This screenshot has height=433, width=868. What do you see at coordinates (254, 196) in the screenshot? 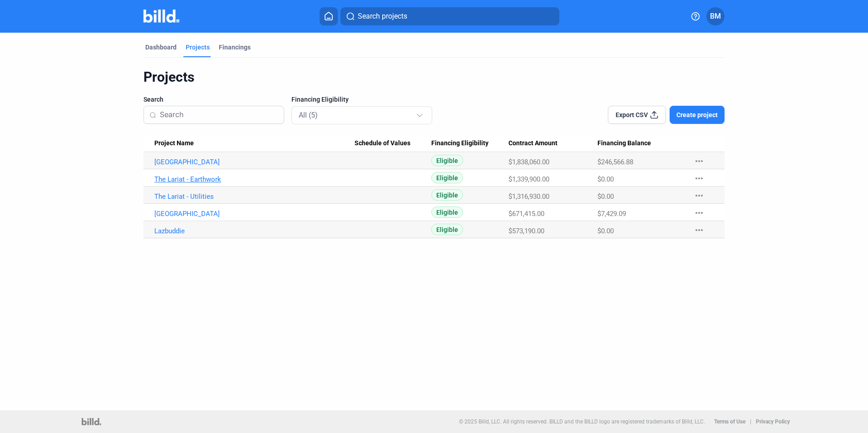
I see `a: The Lariat - Utilities` at bounding box center [254, 196].